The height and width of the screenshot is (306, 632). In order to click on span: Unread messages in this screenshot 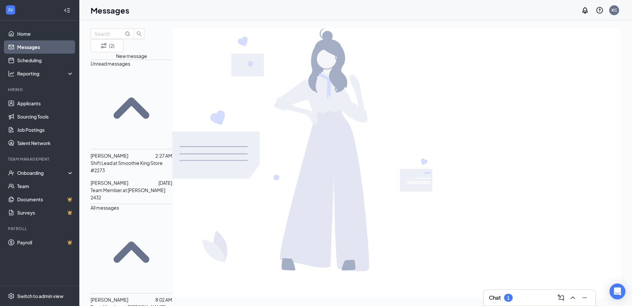, I will do `click(110, 63)`.